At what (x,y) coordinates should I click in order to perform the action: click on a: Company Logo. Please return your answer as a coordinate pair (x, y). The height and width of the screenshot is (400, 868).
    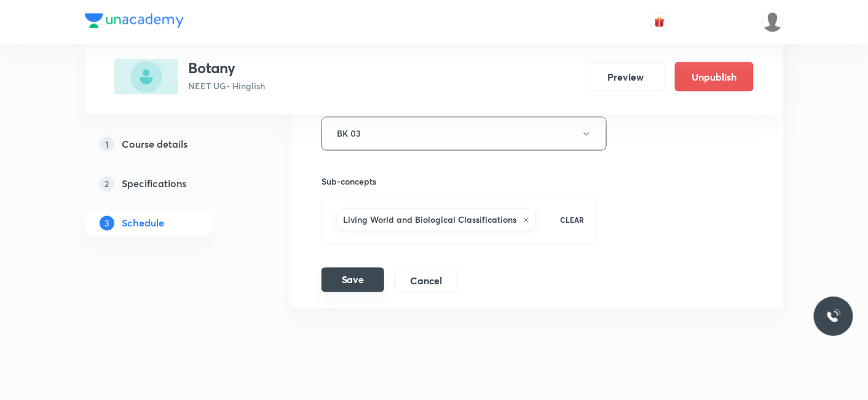
    Looking at the image, I should click on (134, 22).